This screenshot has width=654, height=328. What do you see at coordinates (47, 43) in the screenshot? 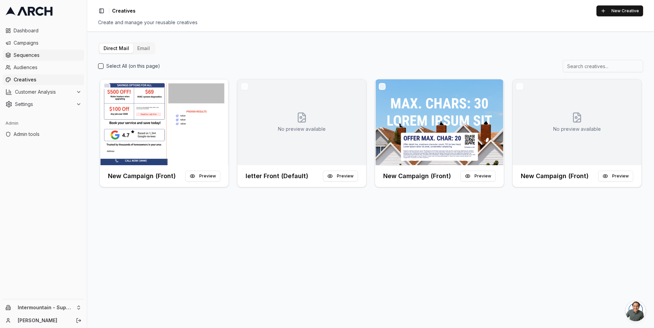
I see `span: Campaigns` at bounding box center [47, 43].